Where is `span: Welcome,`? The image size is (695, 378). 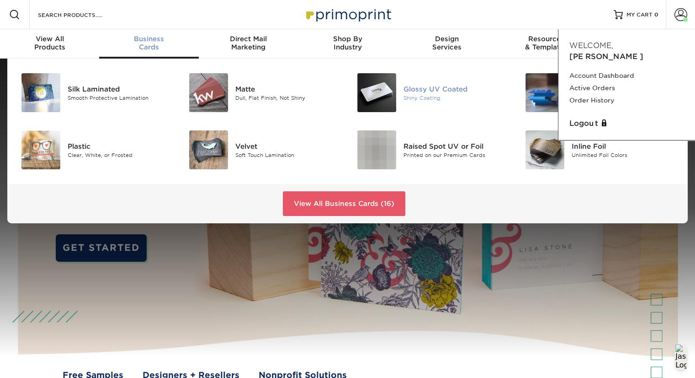
span: Welcome, is located at coordinates (592, 45).